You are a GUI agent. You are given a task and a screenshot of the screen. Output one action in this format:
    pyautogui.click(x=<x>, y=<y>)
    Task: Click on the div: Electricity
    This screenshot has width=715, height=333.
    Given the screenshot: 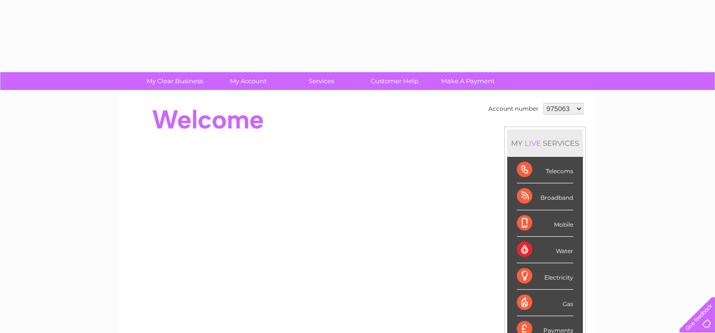 What is the action you would take?
    pyautogui.click(x=544, y=277)
    